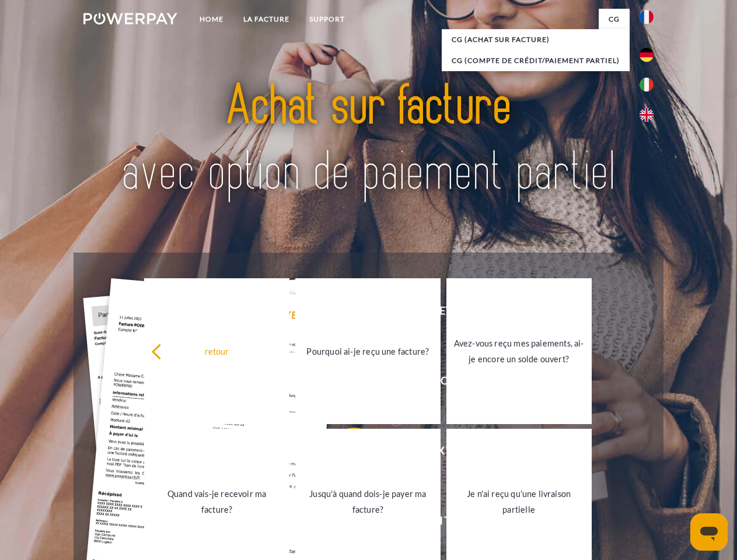 This screenshot has width=737, height=560. What do you see at coordinates (217, 351) in the screenshot?
I see `div: retour` at bounding box center [217, 351].